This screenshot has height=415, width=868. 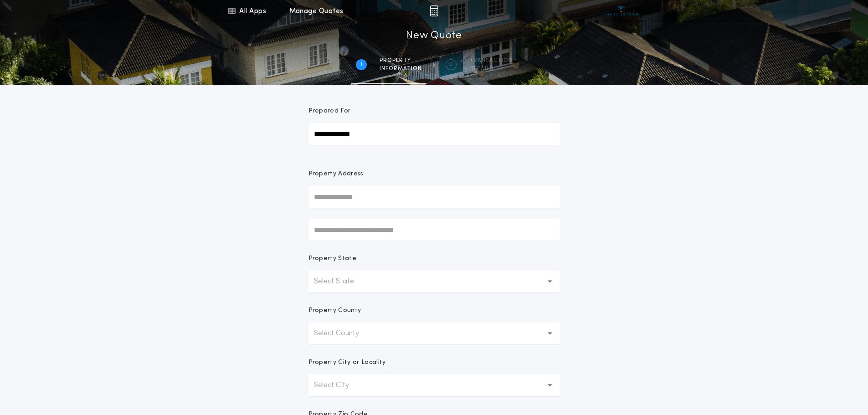 I want to click on p: Property State, so click(x=332, y=259).